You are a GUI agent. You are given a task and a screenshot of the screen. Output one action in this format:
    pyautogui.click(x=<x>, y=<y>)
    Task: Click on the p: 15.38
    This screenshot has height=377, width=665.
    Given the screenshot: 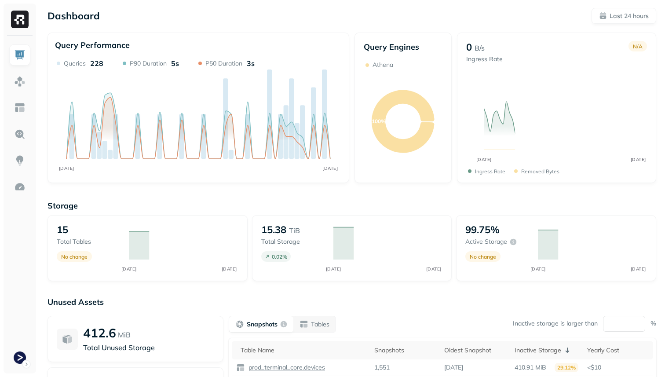 What is the action you would take?
    pyautogui.click(x=274, y=230)
    